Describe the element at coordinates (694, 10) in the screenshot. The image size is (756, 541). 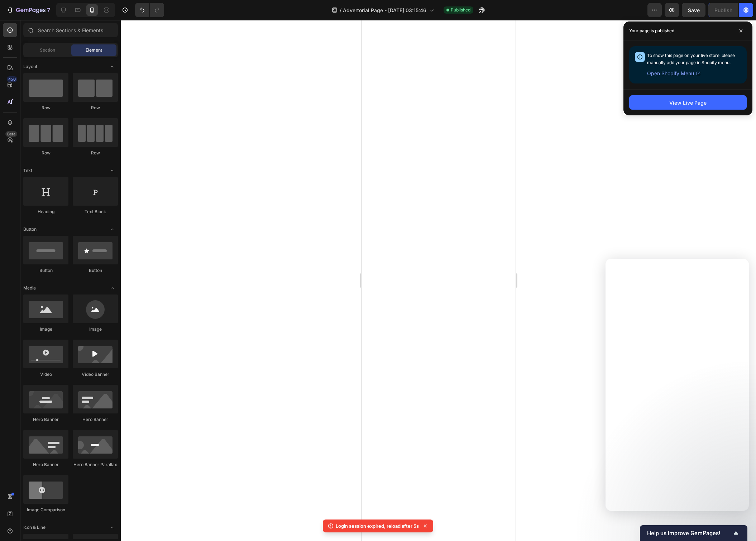
I see `button: Save` at that location.